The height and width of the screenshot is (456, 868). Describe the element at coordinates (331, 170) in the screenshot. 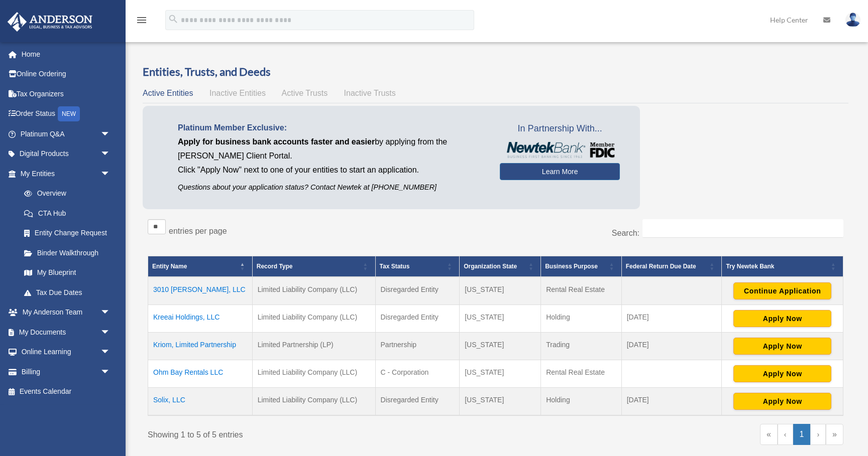

I see `p: Click "Apply Now" next to one of your entities to start an application.` at that location.